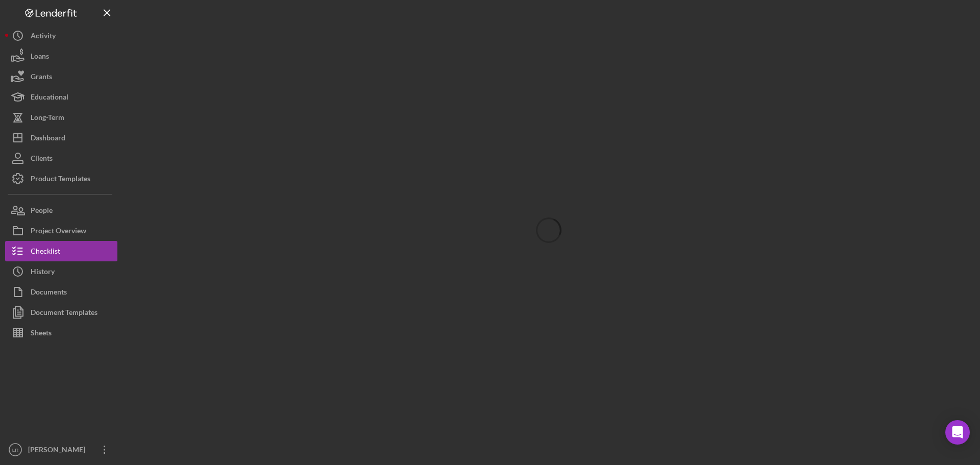 The image size is (980, 465). I want to click on div: People, so click(41, 211).